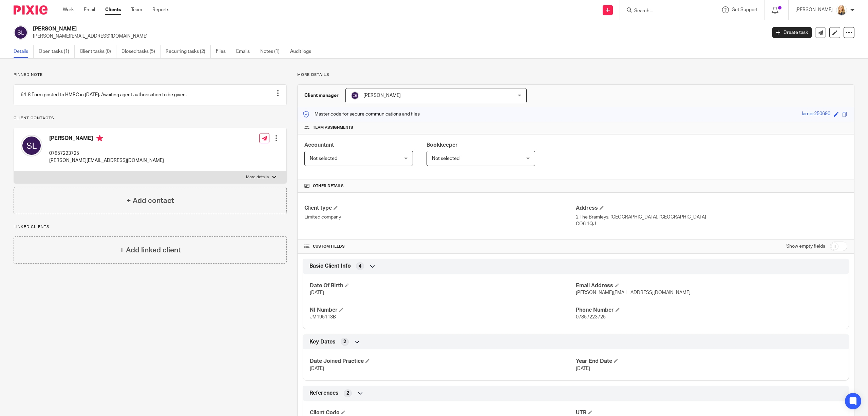 This screenshot has height=416, width=868. What do you see at coordinates (745, 10) in the screenshot?
I see `span: Get Support` at bounding box center [745, 10].